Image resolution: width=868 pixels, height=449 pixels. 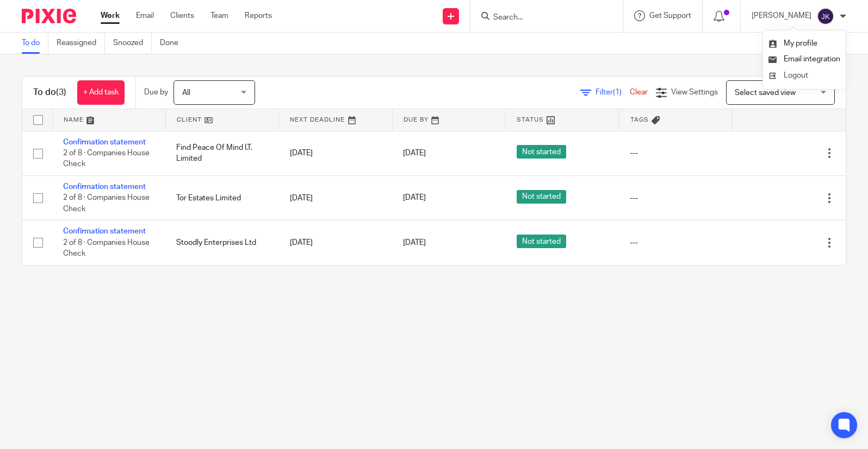 What do you see at coordinates (219, 16) in the screenshot?
I see `a: Team` at bounding box center [219, 16].